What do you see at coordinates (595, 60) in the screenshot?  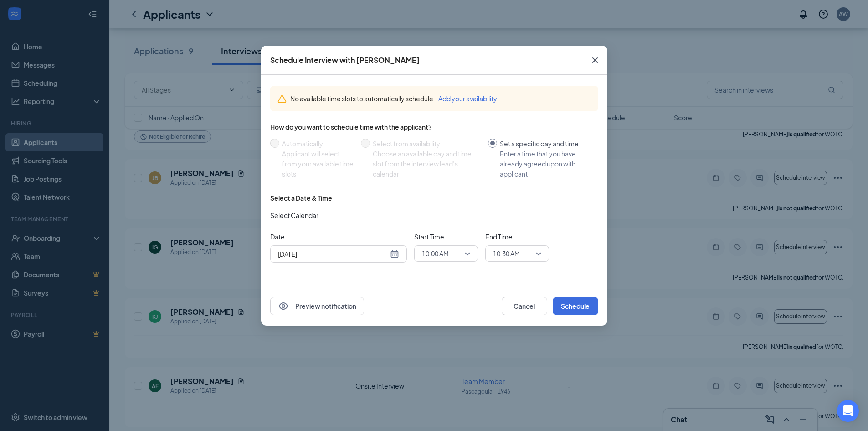 I see `button: Close` at bounding box center [595, 60].